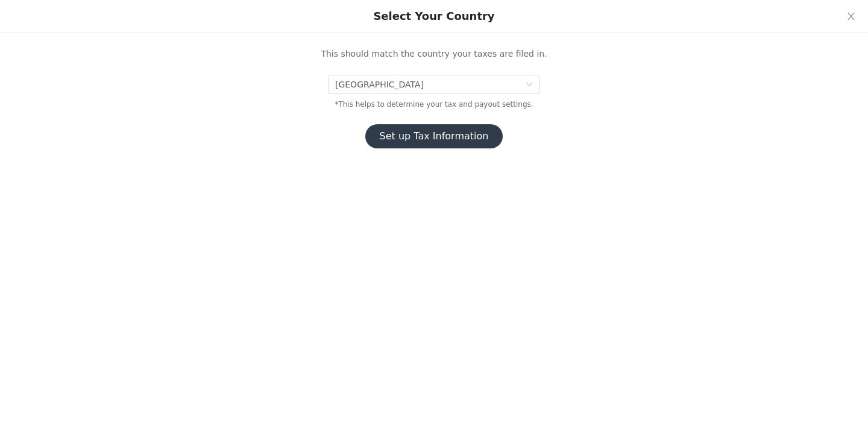 The height and width of the screenshot is (424, 868). Describe the element at coordinates (434, 136) in the screenshot. I see `button: Set up Tax Information` at that location.